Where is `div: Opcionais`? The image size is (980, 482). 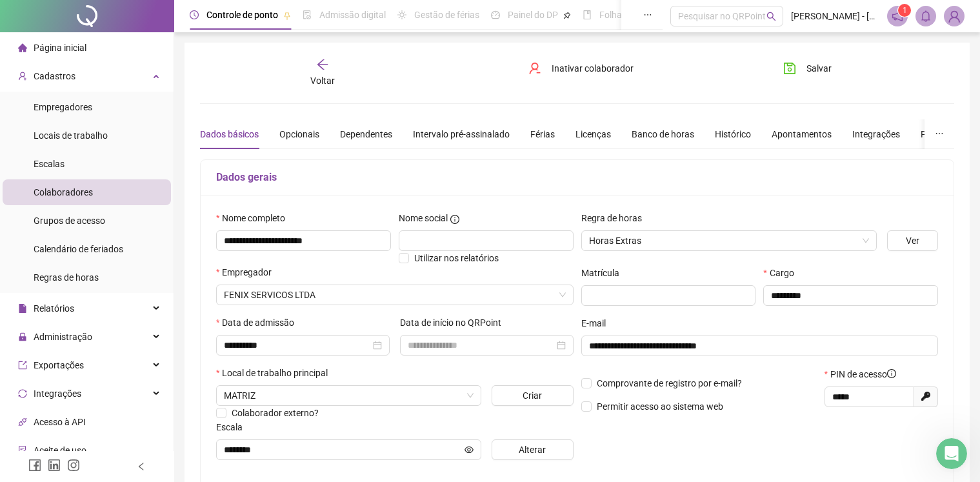
div: Opcionais is located at coordinates (300, 135).